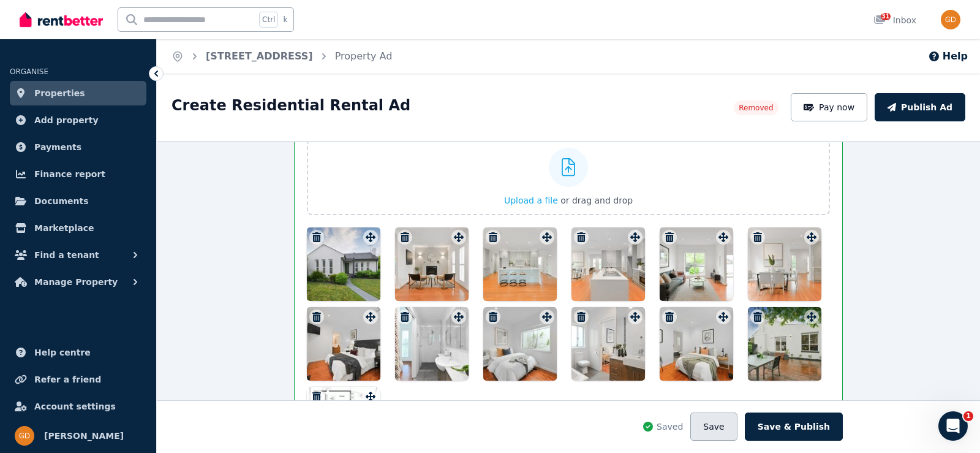 The image size is (980, 453). Describe the element at coordinates (58, 147) in the screenshot. I see `span: Payments` at that location.